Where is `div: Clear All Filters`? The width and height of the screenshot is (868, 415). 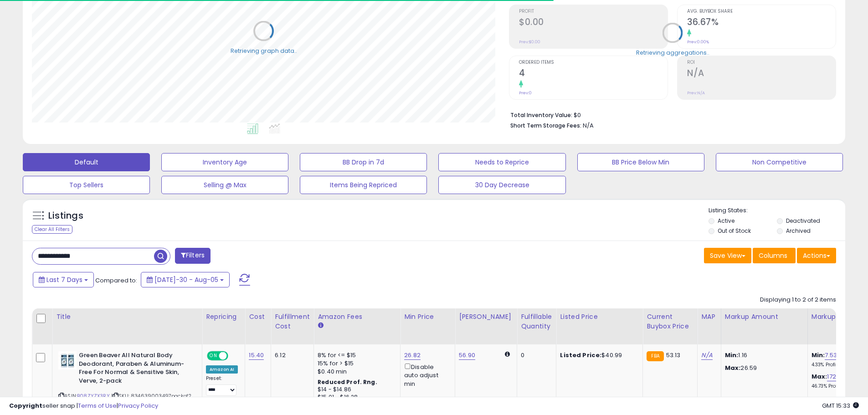 div: Clear All Filters is located at coordinates (52, 229).